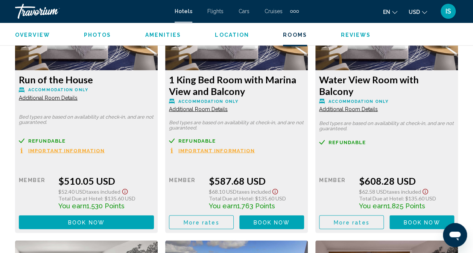  Describe the element at coordinates (105, 206) in the screenshot. I see `span: 1,530 Points` at that location.